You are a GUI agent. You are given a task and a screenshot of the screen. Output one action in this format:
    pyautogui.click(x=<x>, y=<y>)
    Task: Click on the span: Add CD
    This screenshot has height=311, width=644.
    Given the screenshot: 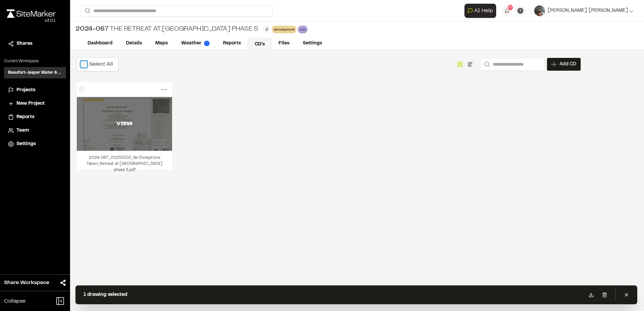 What is the action you would take?
    pyautogui.click(x=568, y=65)
    